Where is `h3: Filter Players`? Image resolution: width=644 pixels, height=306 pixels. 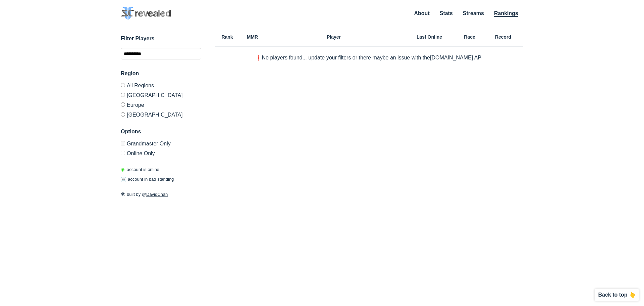 h3: Filter Players is located at coordinates (161, 39).